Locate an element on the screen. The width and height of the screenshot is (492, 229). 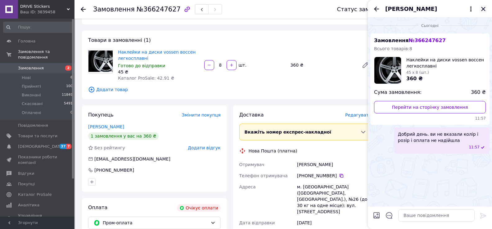
div: шт. is located at coordinates (242, 65).